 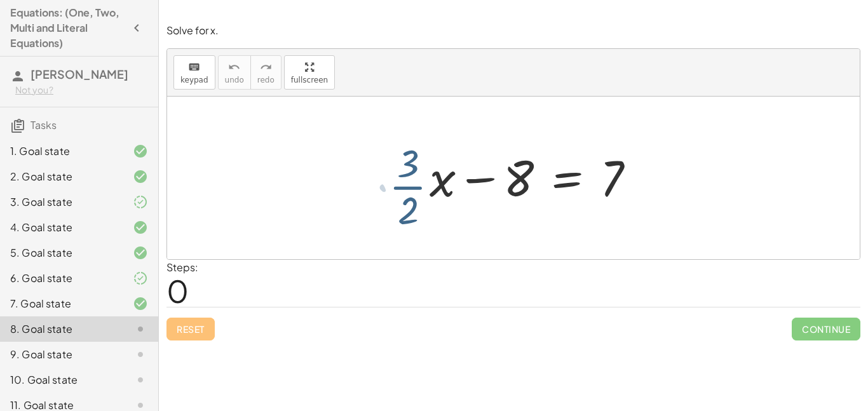 I want to click on span: 0, so click(x=177, y=291).